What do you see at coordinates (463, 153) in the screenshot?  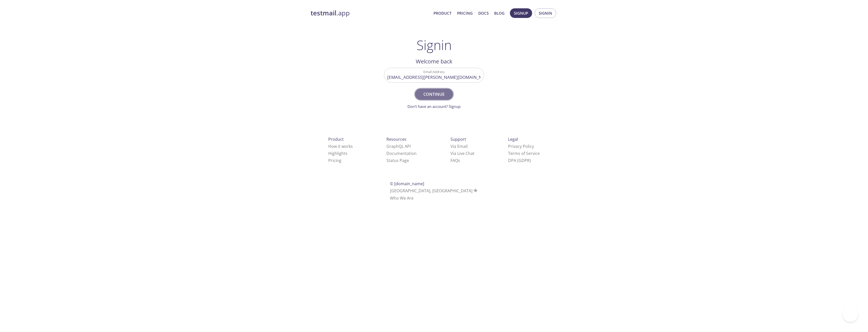 I see `a: Via Live Chat` at bounding box center [463, 153].